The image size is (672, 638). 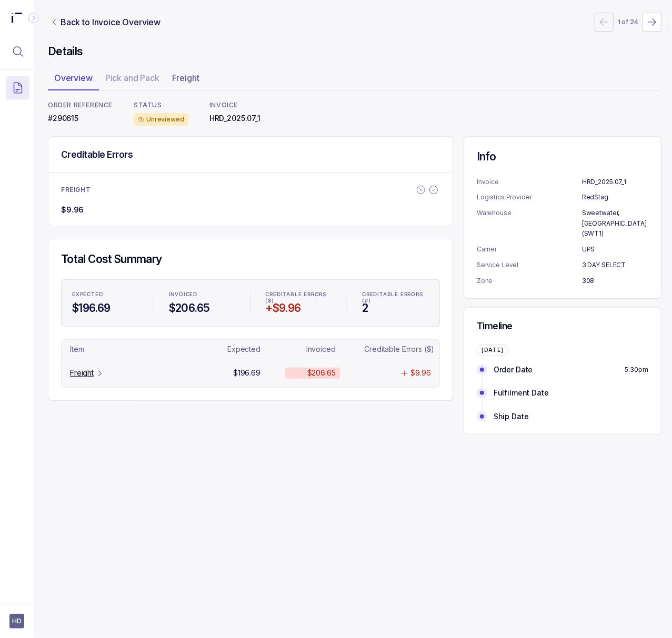 I want to click on h5: Creditable Errors, so click(x=97, y=155).